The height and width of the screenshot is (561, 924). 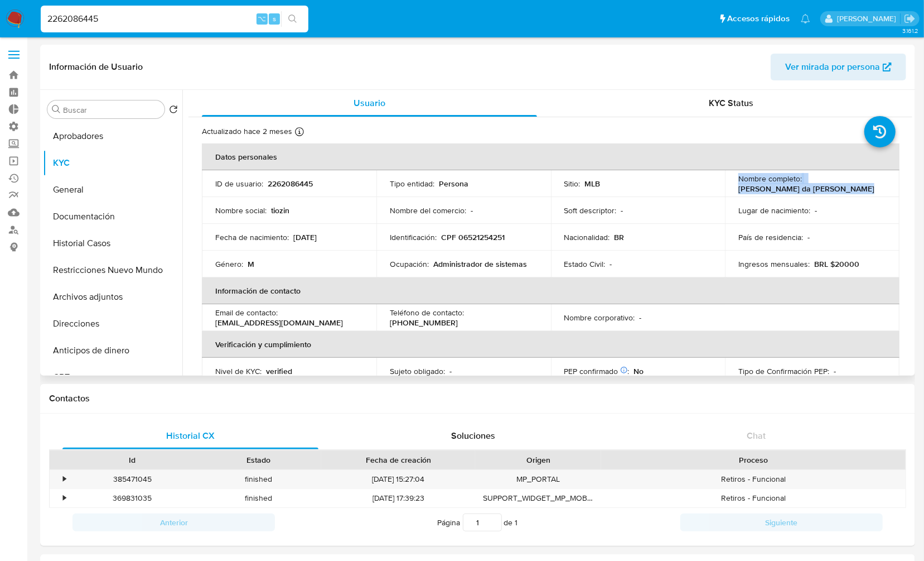 What do you see at coordinates (805, 19) in the screenshot?
I see `a: Notificaciones` at bounding box center [805, 19].